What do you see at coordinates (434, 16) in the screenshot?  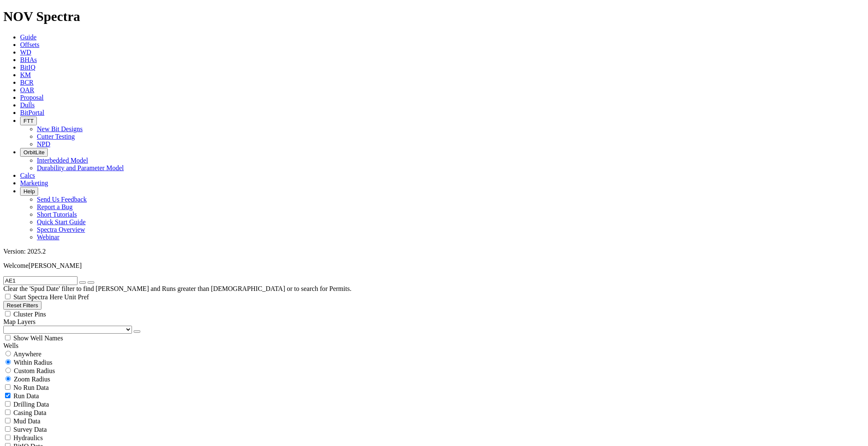 I see `h1: NOV Spectra` at bounding box center [434, 16].